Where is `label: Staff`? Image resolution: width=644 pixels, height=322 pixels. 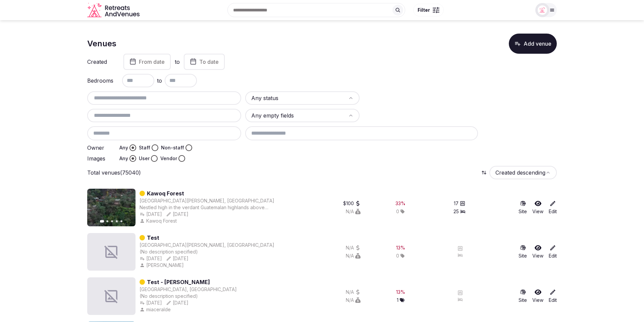
label: Staff is located at coordinates (145, 148).